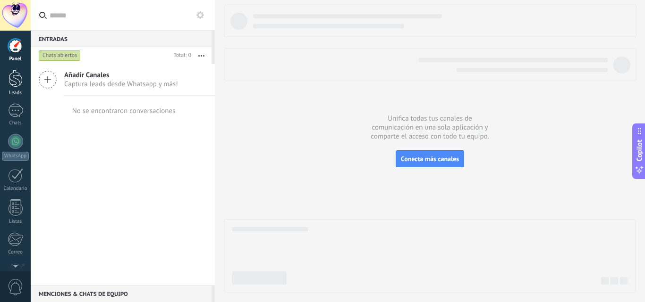  I want to click on span: Captura leads desde Whatsapp y más!, so click(121, 84).